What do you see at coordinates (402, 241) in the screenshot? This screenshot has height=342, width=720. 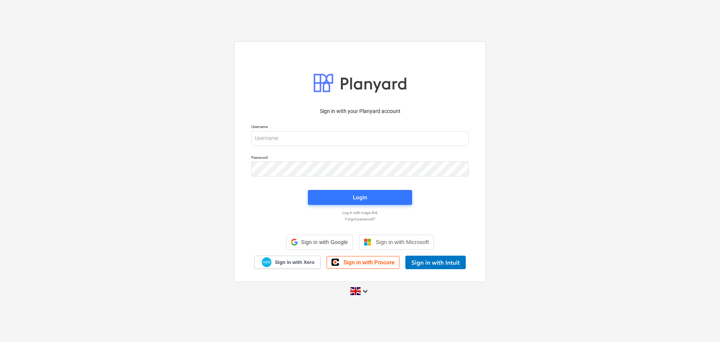 I see `span: Sign in with Microsoft` at bounding box center [402, 241].